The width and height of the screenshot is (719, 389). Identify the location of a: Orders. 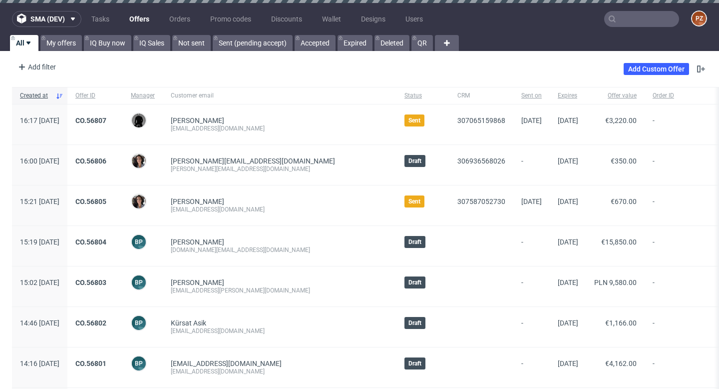
(180, 19).